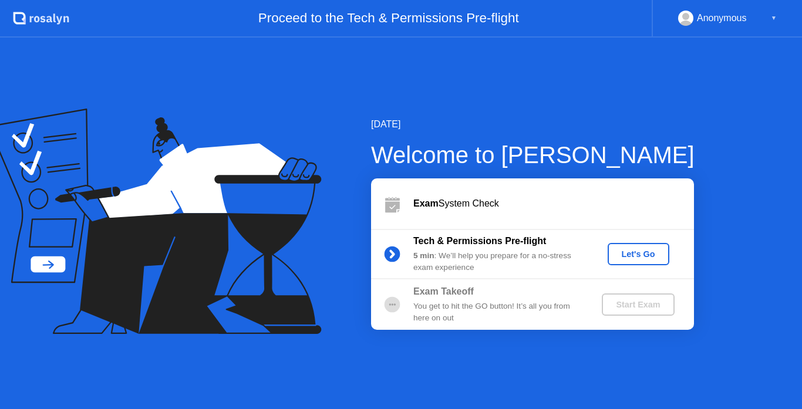  I want to click on div: Start Exam, so click(638, 305).